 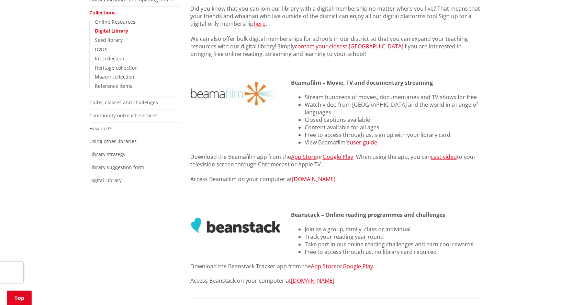 I want to click on a: Top, so click(x=19, y=298).